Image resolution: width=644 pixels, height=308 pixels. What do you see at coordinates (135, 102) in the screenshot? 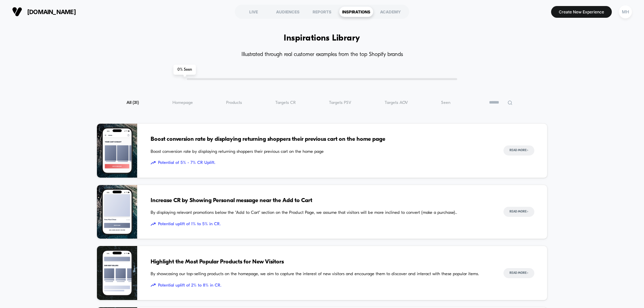
I see `span: ( 31 )` at bounding box center [135, 102].